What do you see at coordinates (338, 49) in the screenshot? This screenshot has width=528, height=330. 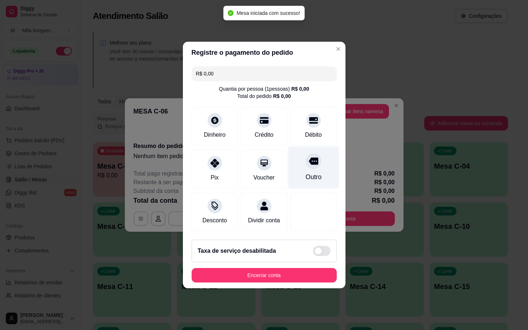 I see `button: Close` at bounding box center [338, 49].